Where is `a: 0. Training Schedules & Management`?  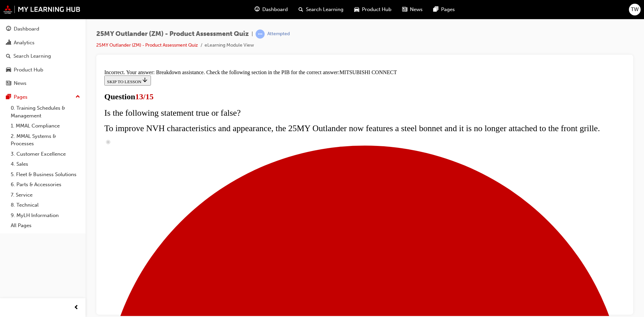
a: 0. Training Schedules & Management is located at coordinates (45, 112).